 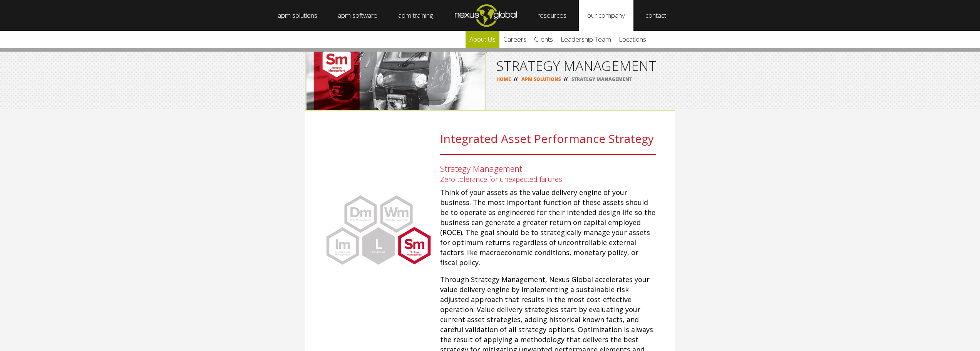 What do you see at coordinates (586, 39) in the screenshot?
I see `a: leadership team` at bounding box center [586, 39].